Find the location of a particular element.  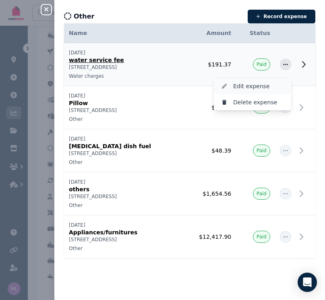

div: Open Intercom Messenger is located at coordinates (307, 282).